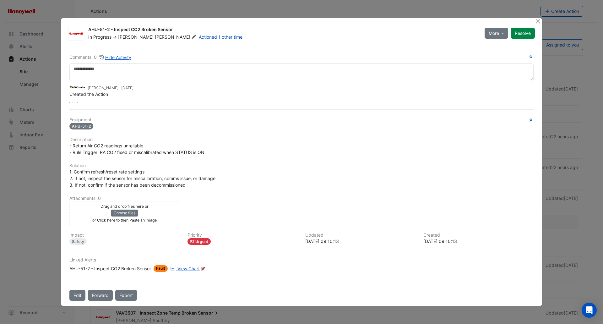 This screenshot has width=603, height=324. What do you see at coordinates (160, 268) in the screenshot?
I see `span: Fault` at bounding box center [160, 268].